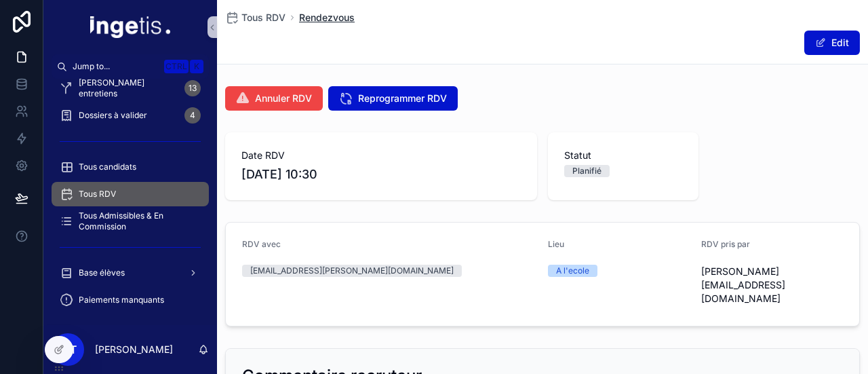 Image resolution: width=868 pixels, height=374 pixels. Describe the element at coordinates (122, 300) in the screenshot. I see `span: Paiements manquants` at that location.